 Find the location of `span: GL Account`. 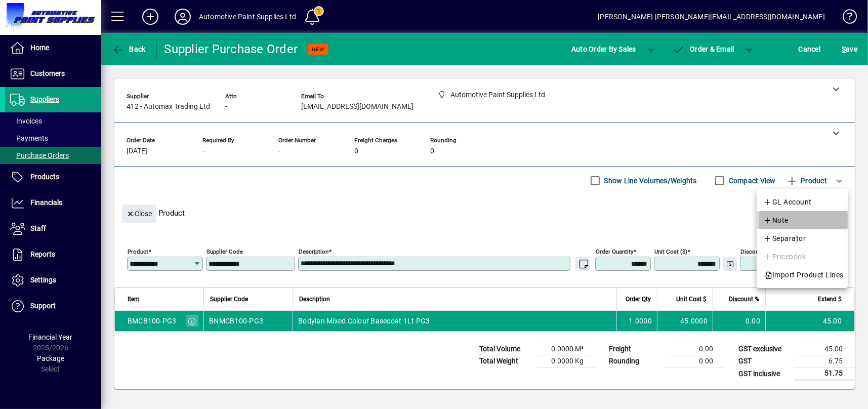

span: GL Account is located at coordinates (788, 202).